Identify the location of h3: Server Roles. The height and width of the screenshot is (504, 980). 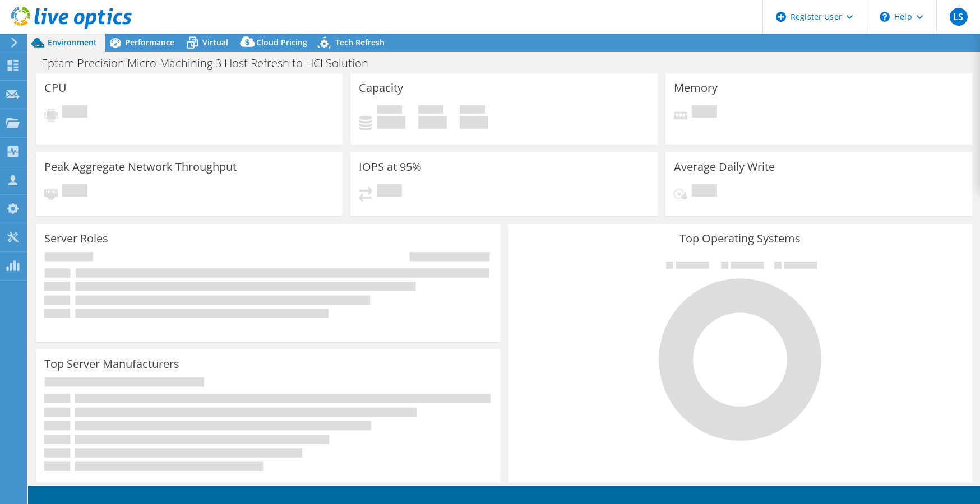
(76, 239).